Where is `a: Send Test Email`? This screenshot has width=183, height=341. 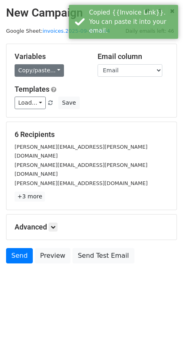 a: Send Test Email is located at coordinates (103, 256).